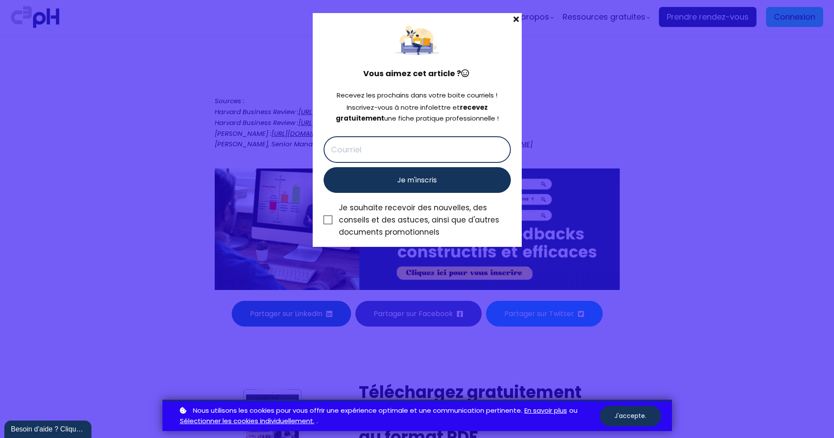 This screenshot has height=438, width=834. Describe the element at coordinates (424, 220) in the screenshot. I see `div: Je souhaite recevoir des nouvelles, des conseils et des astuces, ainsi que d'autres documents pro...` at that location.